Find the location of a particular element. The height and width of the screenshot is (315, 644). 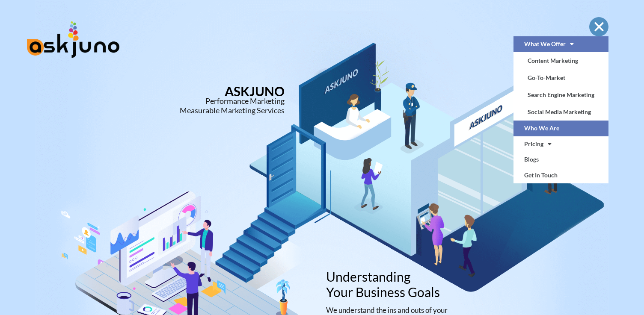

a: Content Marketing is located at coordinates (561, 61).